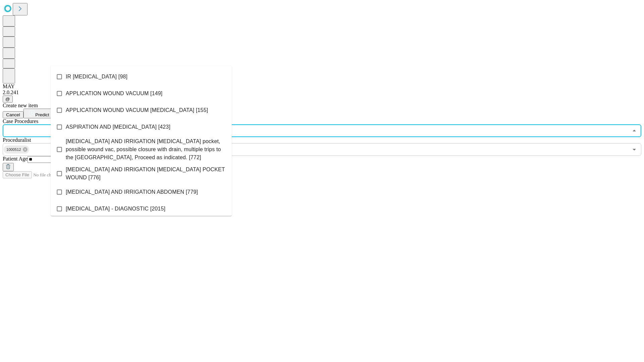  I want to click on span: Scheduled Procedure, so click(20, 121).